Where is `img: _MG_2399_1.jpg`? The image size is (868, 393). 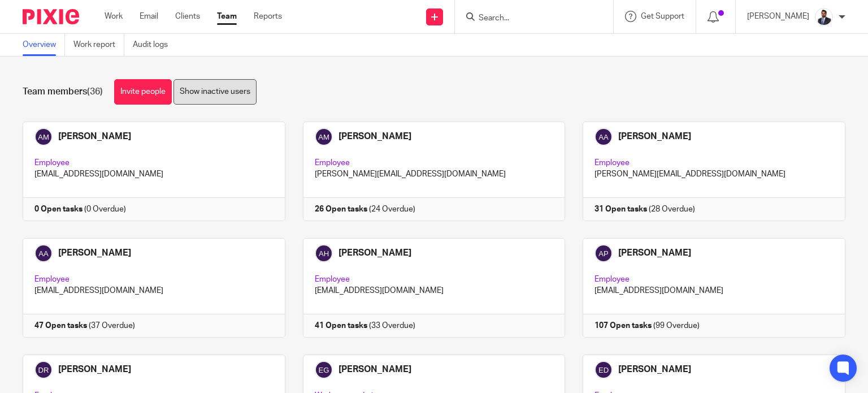 img: _MG_2399_1.jpg is located at coordinates (824, 17).